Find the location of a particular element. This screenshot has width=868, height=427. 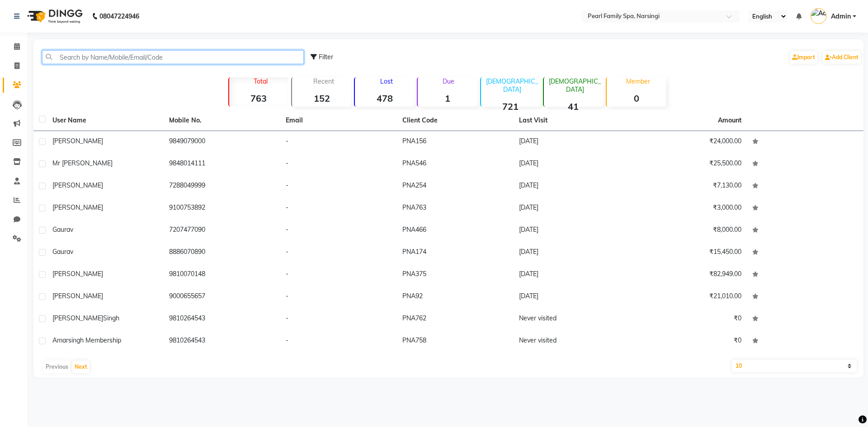

td: ₹24,000.00 is located at coordinates (688, 142).